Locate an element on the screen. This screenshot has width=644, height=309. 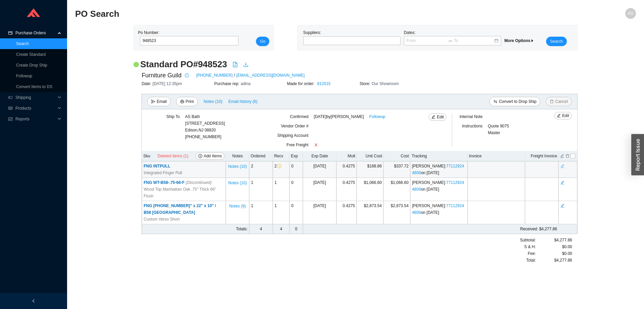
span: FNG INTPULL is located at coordinates (157, 166).